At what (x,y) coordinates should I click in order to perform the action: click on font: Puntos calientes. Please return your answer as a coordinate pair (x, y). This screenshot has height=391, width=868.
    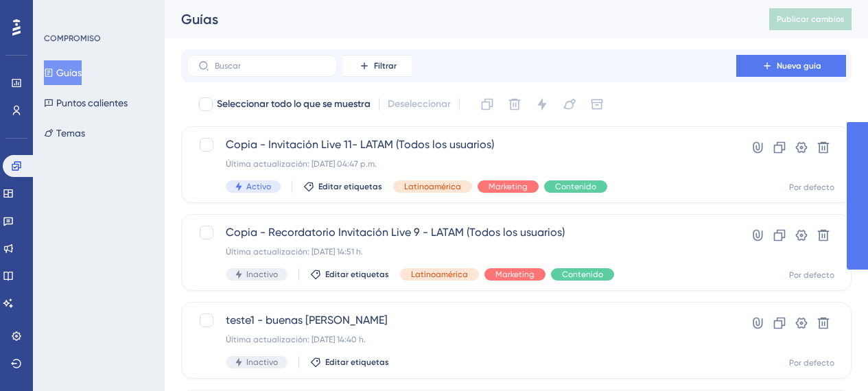
    Looking at the image, I should click on (92, 103).